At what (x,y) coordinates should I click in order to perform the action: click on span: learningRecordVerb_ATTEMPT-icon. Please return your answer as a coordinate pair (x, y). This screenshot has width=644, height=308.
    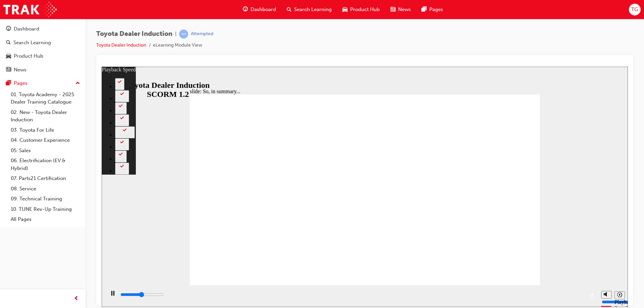
    Looking at the image, I should click on (184, 34).